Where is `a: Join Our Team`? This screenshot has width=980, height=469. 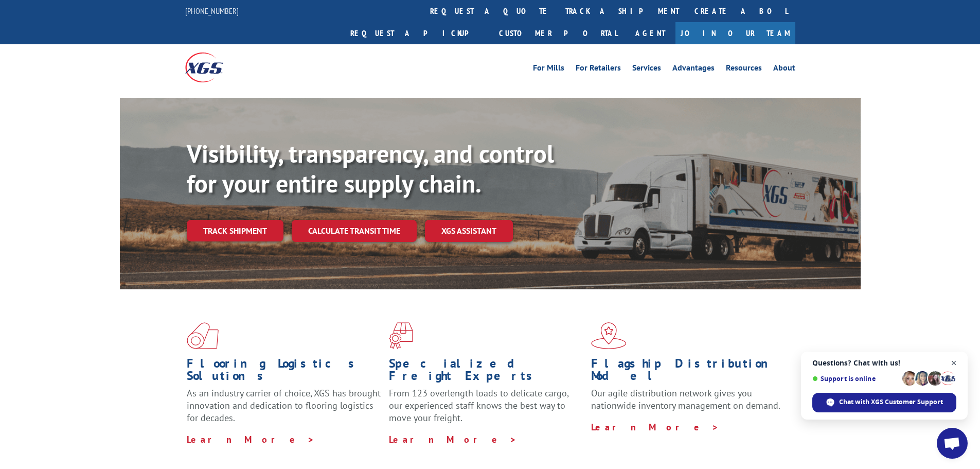 a: Join Our Team is located at coordinates (735, 33).